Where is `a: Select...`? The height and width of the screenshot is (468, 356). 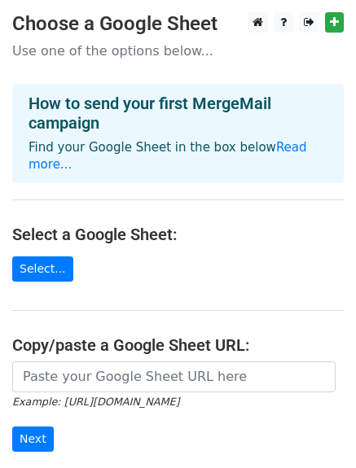 a: Select... is located at coordinates (42, 268).